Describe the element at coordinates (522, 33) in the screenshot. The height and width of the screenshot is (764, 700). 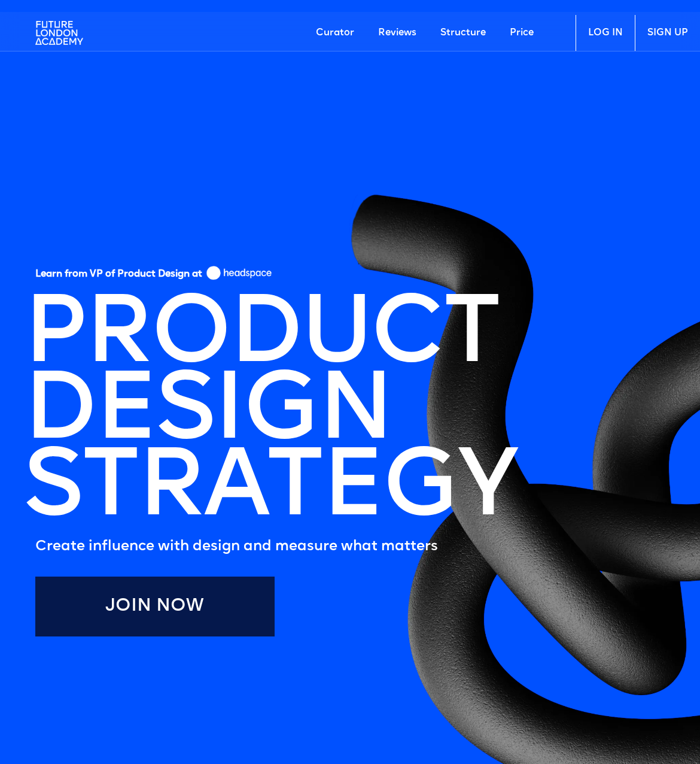
I see `a: Price` at that location.